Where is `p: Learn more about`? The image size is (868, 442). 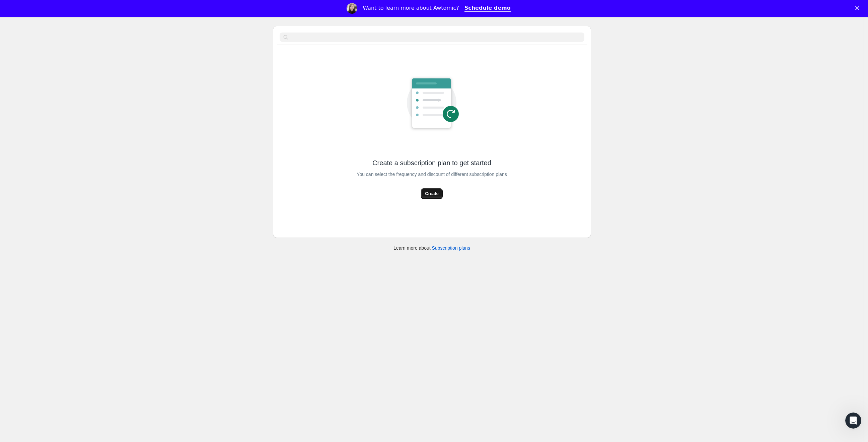 p: Learn more about is located at coordinates (431, 248).